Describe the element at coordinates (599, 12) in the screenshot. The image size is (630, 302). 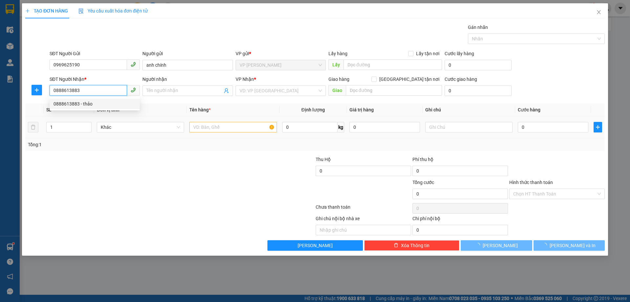
I see `span: close` at that location.